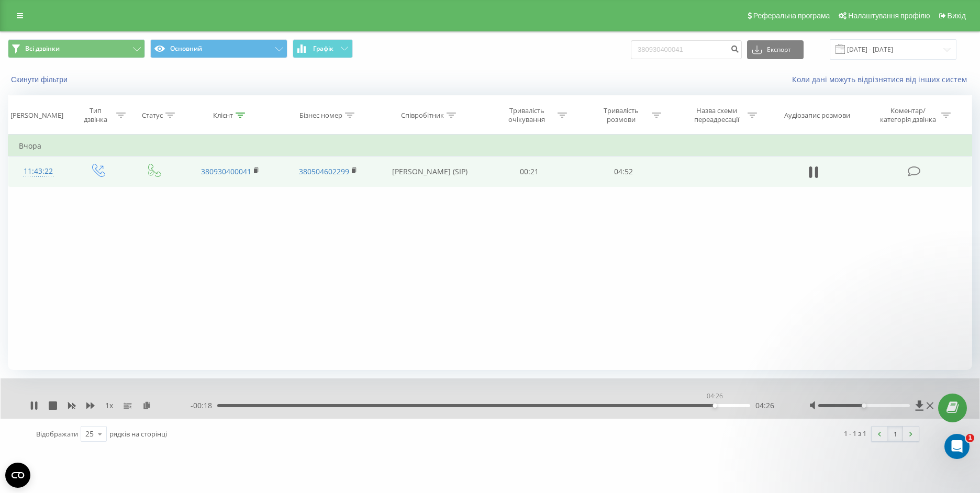 Image resolution: width=980 pixels, height=493 pixels. What do you see at coordinates (792, 15) in the screenshot?
I see `span: Реферальна програма` at bounding box center [792, 15].